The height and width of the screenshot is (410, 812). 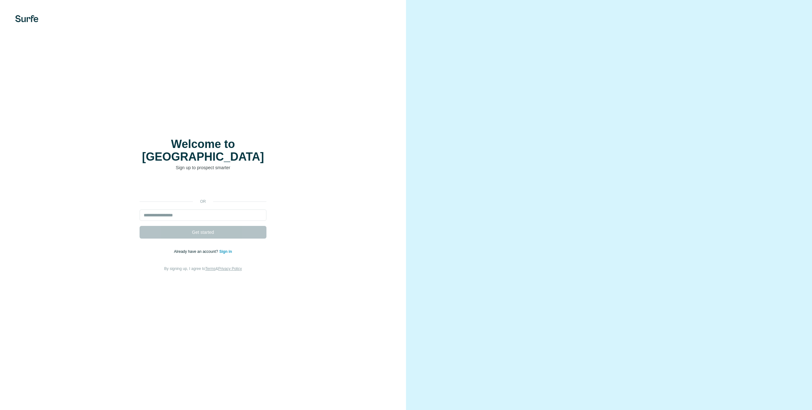 I want to click on span: Already have an account?, so click(x=197, y=252).